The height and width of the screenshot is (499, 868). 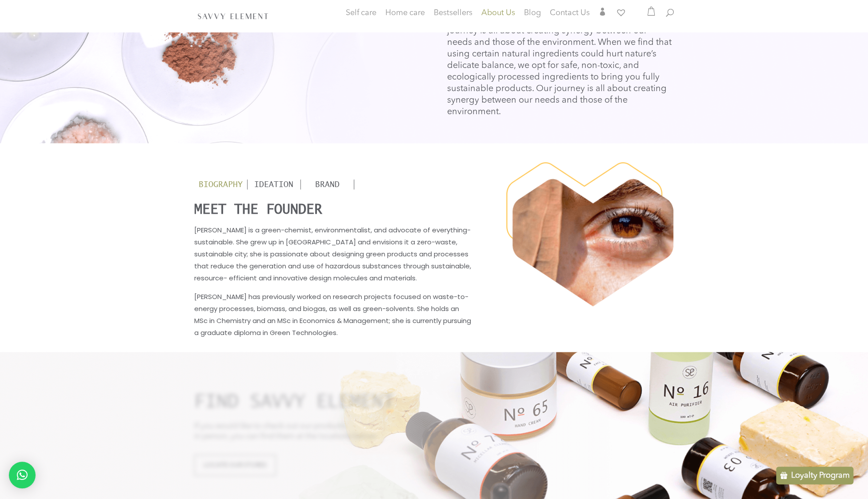 What do you see at coordinates (333, 211) in the screenshot?
I see `h3: MEET THE FOUNDER` at bounding box center [333, 211].